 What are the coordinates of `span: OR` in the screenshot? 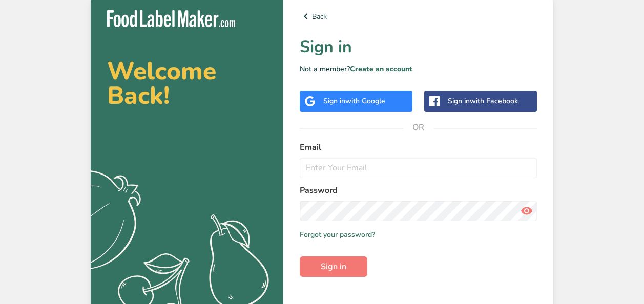 It's located at (419, 128).